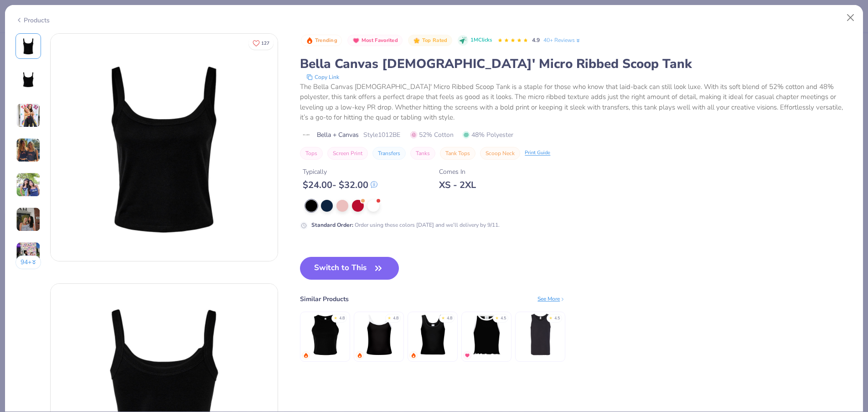  I want to click on div: Similar Products, so click(324, 299).